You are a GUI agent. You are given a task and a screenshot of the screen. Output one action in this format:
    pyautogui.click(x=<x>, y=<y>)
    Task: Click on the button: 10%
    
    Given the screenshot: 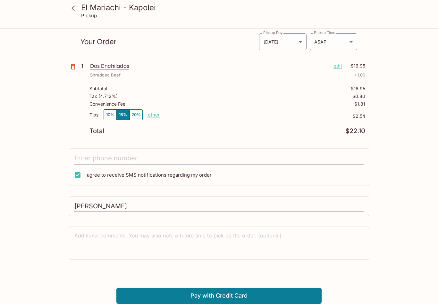 What is the action you would take?
    pyautogui.click(x=110, y=115)
    